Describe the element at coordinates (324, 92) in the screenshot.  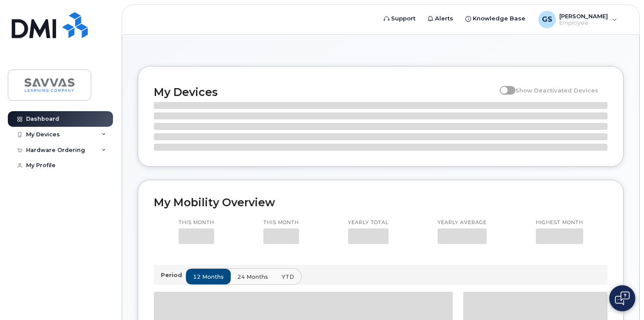
I see `h2: My Devices` at that location.